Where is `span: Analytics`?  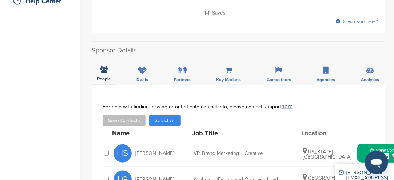 span: Analytics is located at coordinates (370, 80).